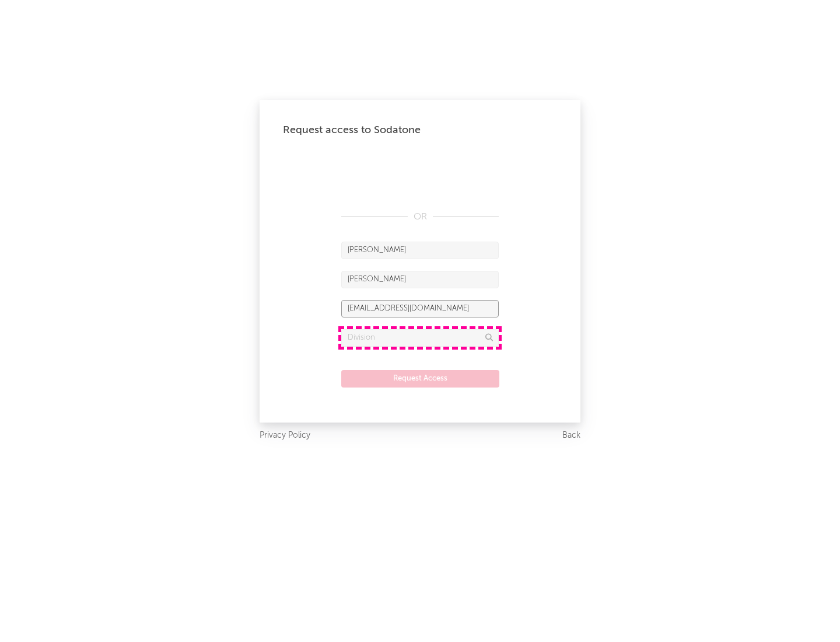 Image resolution: width=840 pixels, height=642 pixels. What do you see at coordinates (285, 436) in the screenshot?
I see `a: Privacy Policy` at bounding box center [285, 436].